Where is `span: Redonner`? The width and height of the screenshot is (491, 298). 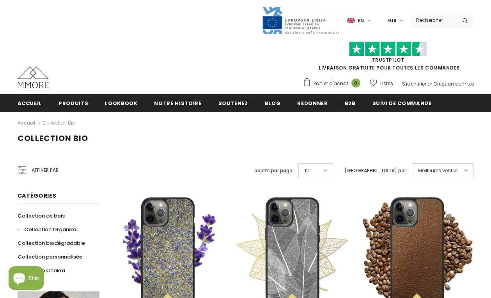 span: Redonner is located at coordinates (313, 103).